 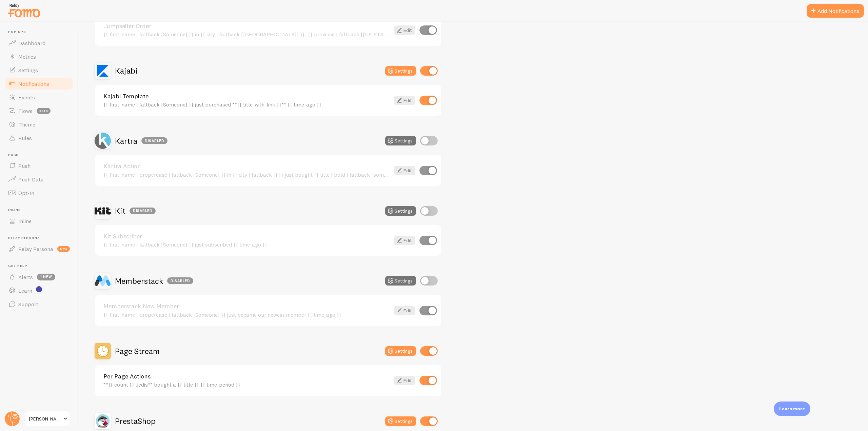 I want to click on h2: Kartra, so click(x=141, y=140).